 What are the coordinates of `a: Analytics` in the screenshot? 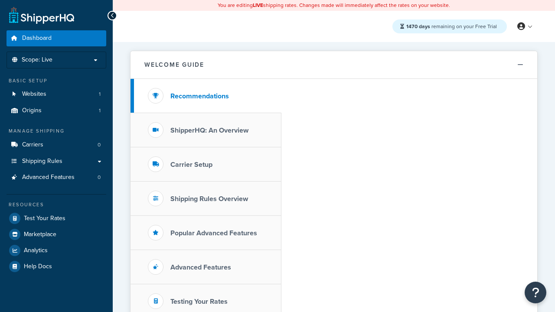 It's located at (56, 251).